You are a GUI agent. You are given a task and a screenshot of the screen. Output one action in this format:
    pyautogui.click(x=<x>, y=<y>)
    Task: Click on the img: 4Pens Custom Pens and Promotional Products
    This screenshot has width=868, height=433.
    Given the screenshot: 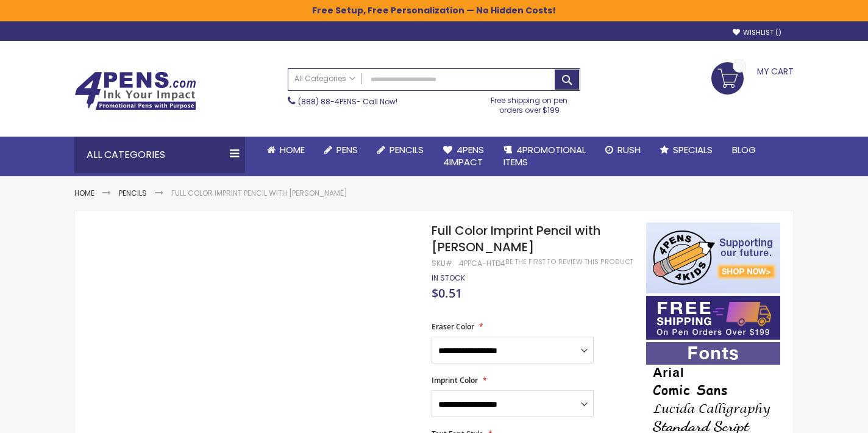 What is the action you would take?
    pyautogui.click(x=136, y=91)
    